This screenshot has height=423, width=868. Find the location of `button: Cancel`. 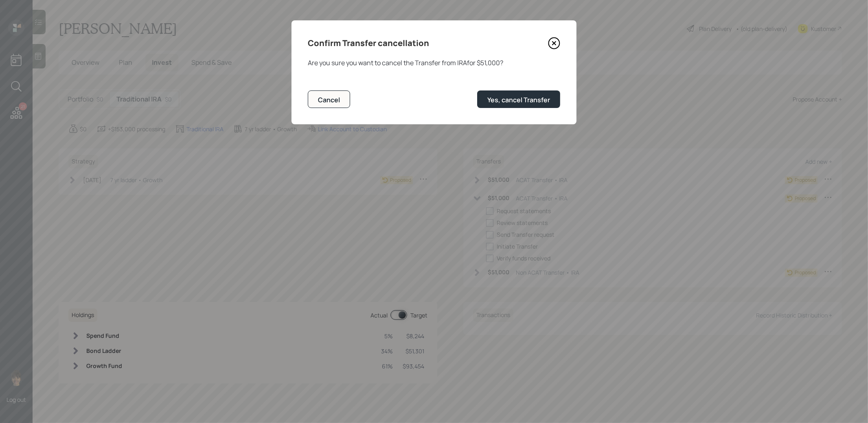

button: Cancel is located at coordinates (329, 99).